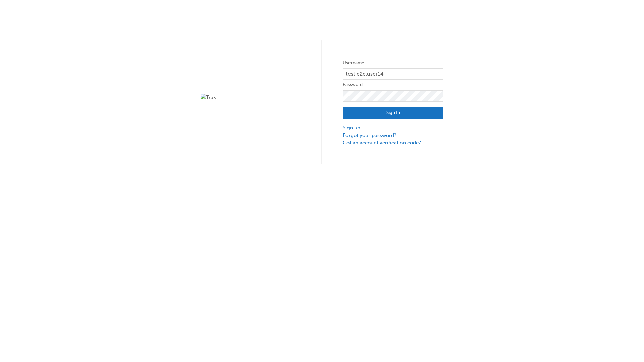 The width and height of the screenshot is (644, 362). What do you see at coordinates (251, 97) in the screenshot?
I see `img: Trak` at bounding box center [251, 97].